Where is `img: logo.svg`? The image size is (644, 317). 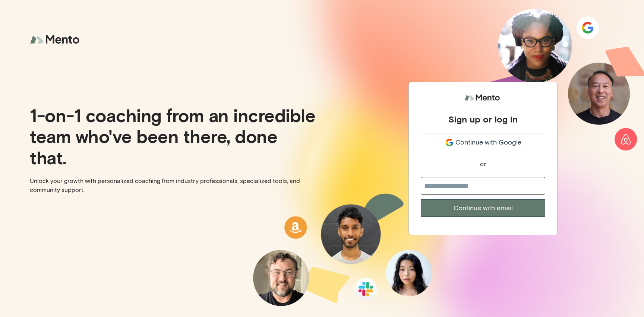
img: logo.svg is located at coordinates (483, 98).